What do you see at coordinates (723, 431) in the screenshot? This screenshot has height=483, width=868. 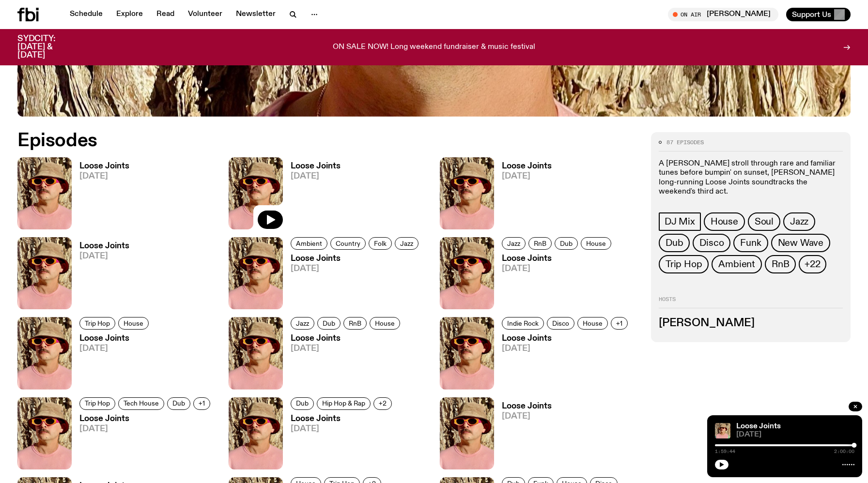 I see `a: Tyson stands in front of a paperbark tree wearing orange sunglasses, a suede bucket hat and a pin...` at bounding box center [723, 431].